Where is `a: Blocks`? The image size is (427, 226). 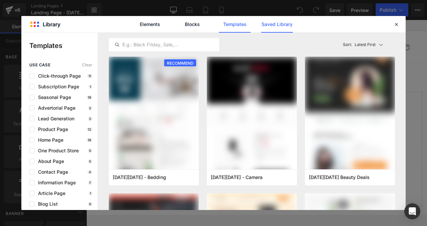
a: Blocks is located at coordinates (192, 24).